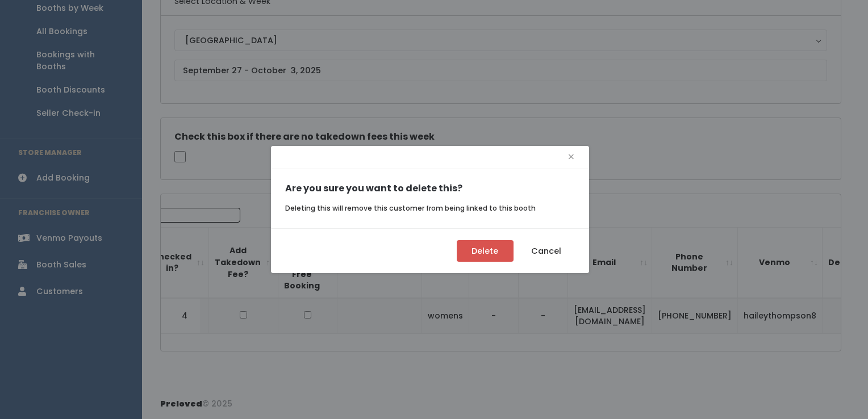 The height and width of the screenshot is (419, 868). I want to click on small: Deleting this will remove this customer from being linked to this booth, so click(410, 208).